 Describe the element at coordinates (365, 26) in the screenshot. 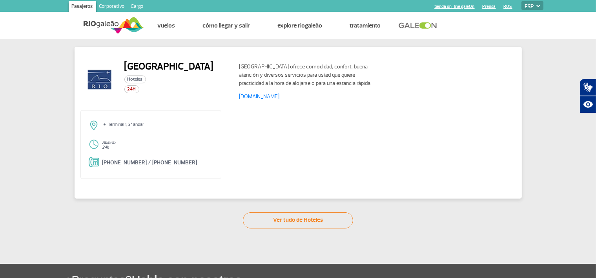

I see `a: Tratamiento` at that location.